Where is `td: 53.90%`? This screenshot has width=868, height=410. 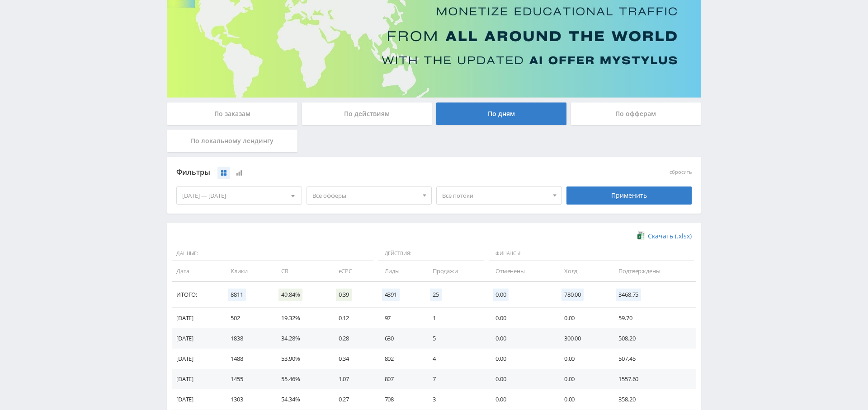
td: 53.90% is located at coordinates (300, 359).